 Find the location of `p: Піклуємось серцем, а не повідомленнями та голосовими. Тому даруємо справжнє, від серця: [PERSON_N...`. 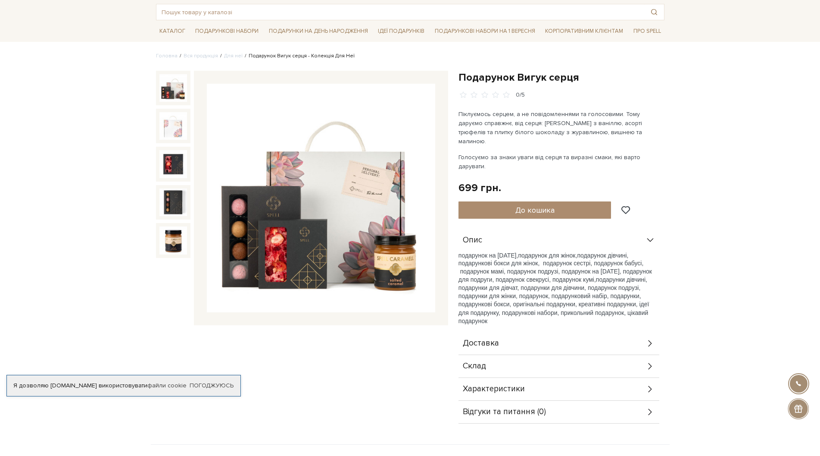

p: Піклуємось серцем, а не повідомленнями та голосовими. Тому даруємо справжнє, від серця: [PERSON_N... is located at coordinates (560, 128).